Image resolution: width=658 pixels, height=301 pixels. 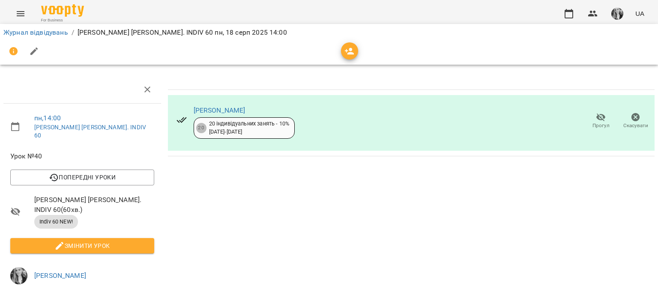 I want to click on span: UA, so click(x=640, y=13).